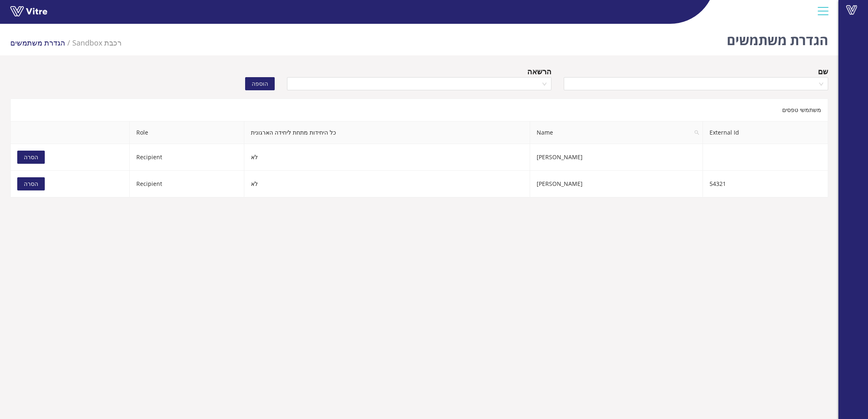  I want to click on div: שם, so click(823, 71).